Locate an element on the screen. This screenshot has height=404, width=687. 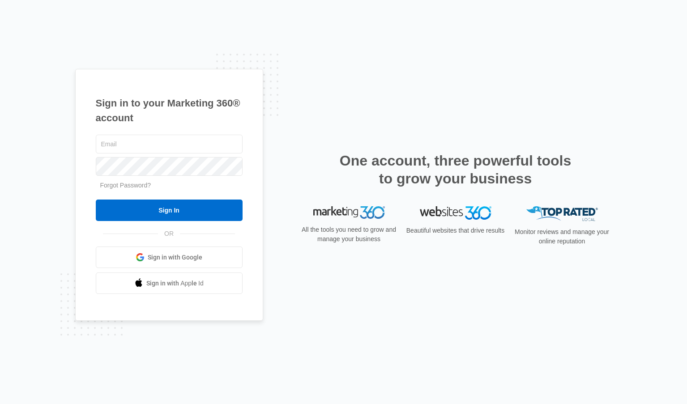
input: Sign In is located at coordinates (169, 210).